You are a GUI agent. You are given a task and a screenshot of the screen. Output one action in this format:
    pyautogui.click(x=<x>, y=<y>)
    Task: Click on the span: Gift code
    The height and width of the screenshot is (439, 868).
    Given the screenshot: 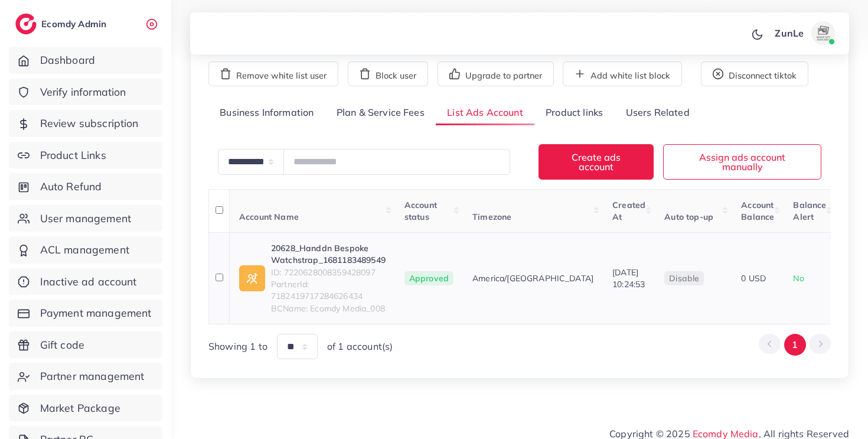 What is the action you would take?
    pyautogui.click(x=62, y=345)
    